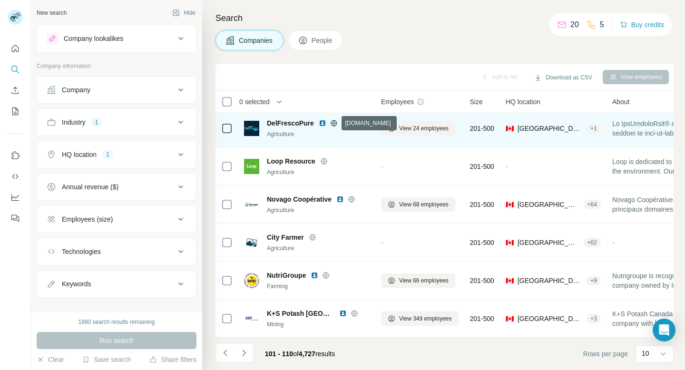 This screenshot has width=685, height=370. I want to click on button: HQ location1, so click(117, 155).